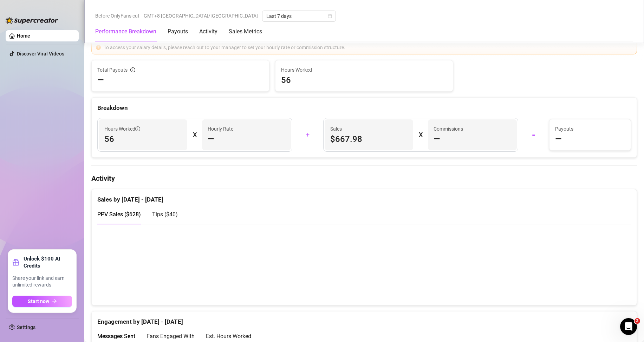 Image resolution: width=644 pixels, height=342 pixels. What do you see at coordinates (164, 215) in the screenshot?
I see `span: Tips ( $40 )` at bounding box center [164, 215].